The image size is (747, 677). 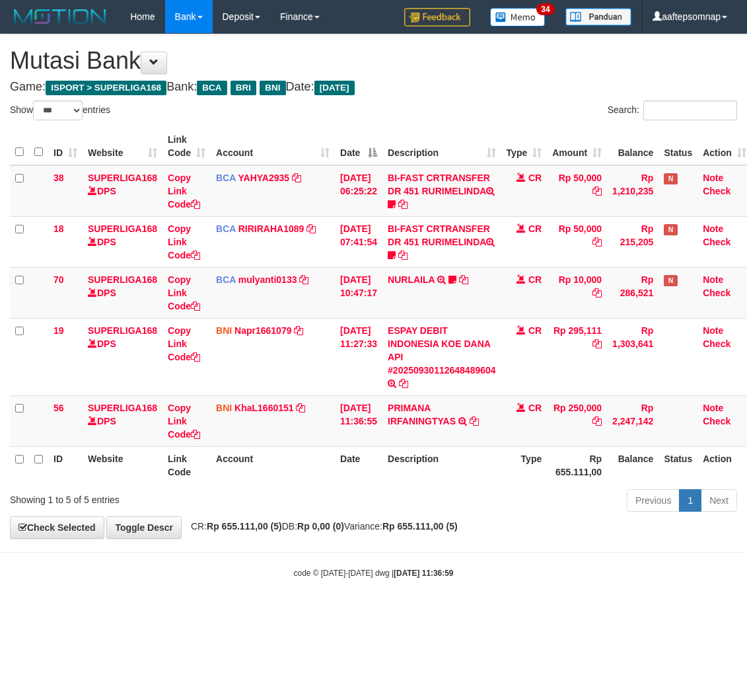 What do you see at coordinates (671, 178) in the screenshot?
I see `span: Has Note` at bounding box center [671, 178].